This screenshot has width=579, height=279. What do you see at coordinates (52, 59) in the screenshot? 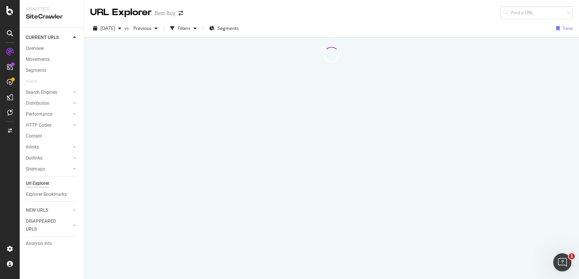
I see `a: Movements` at bounding box center [52, 59].